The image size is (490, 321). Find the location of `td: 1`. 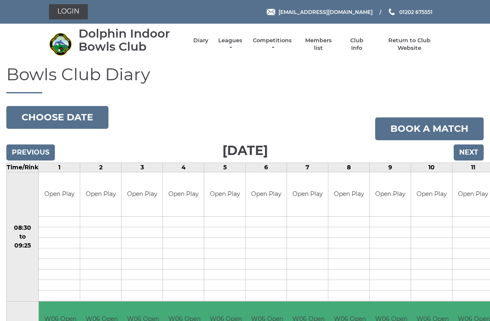

td: 1 is located at coordinates (59, 167).